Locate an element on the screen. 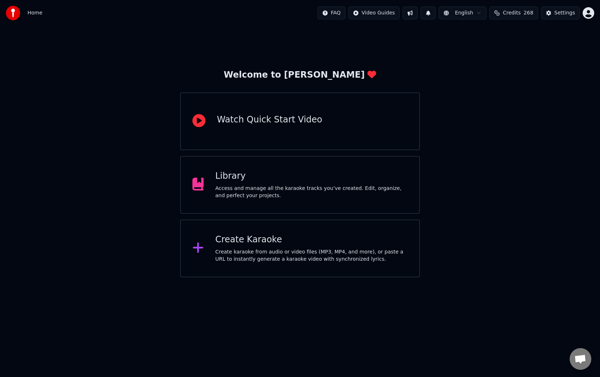 The height and width of the screenshot is (377, 600). button: Video Guides is located at coordinates (374, 13).